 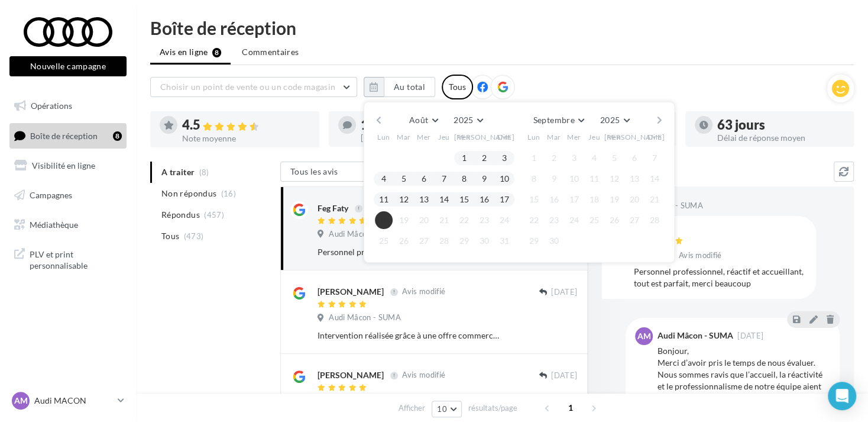 What do you see at coordinates (340, 172) in the screenshot?
I see `button: Tous les avis` at bounding box center [340, 172].